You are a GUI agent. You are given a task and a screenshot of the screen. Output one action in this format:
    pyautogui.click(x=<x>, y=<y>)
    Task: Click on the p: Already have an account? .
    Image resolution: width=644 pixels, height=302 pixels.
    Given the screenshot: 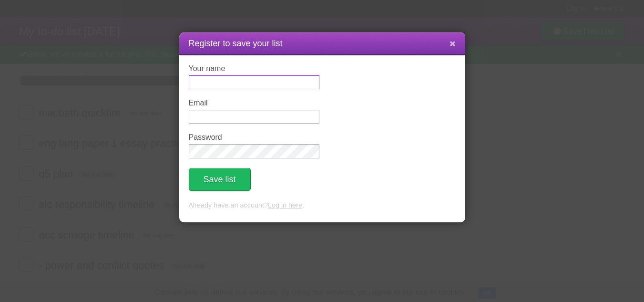 What is the action you would take?
    pyautogui.click(x=322, y=206)
    